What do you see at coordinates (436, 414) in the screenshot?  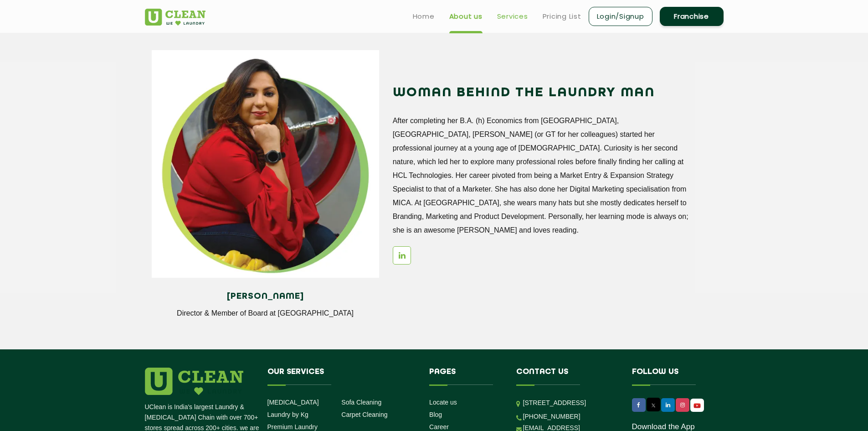 I see `a: Blog` at bounding box center [436, 414].